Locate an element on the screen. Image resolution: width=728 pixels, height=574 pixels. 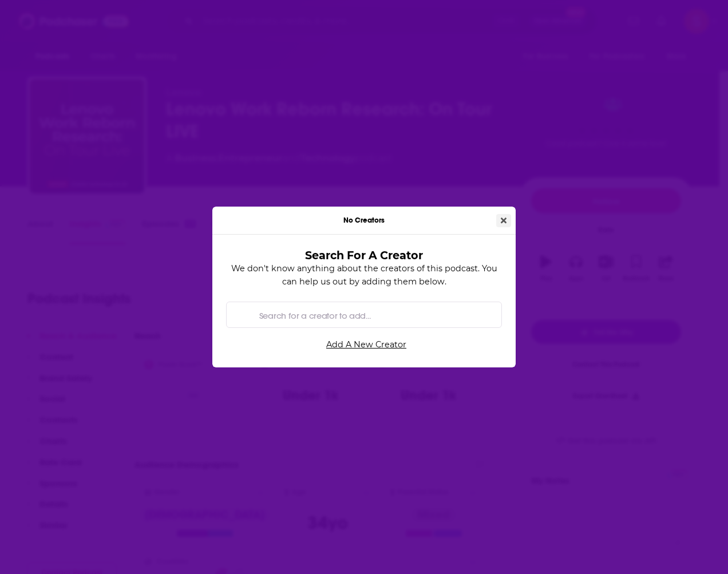
div: Search by entity type is located at coordinates (364, 314).